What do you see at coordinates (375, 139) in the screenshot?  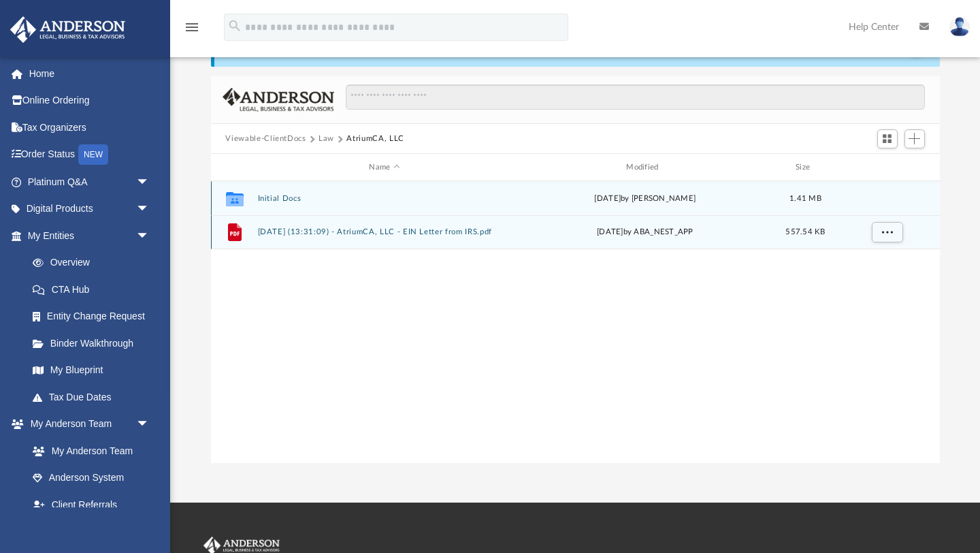 I see `button: AtriumCA, LLC` at bounding box center [375, 139].